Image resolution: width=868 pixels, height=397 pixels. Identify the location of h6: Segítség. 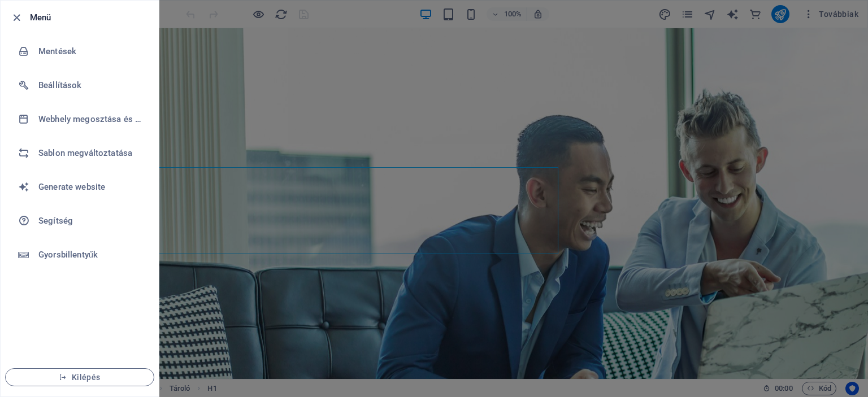
(90, 221).